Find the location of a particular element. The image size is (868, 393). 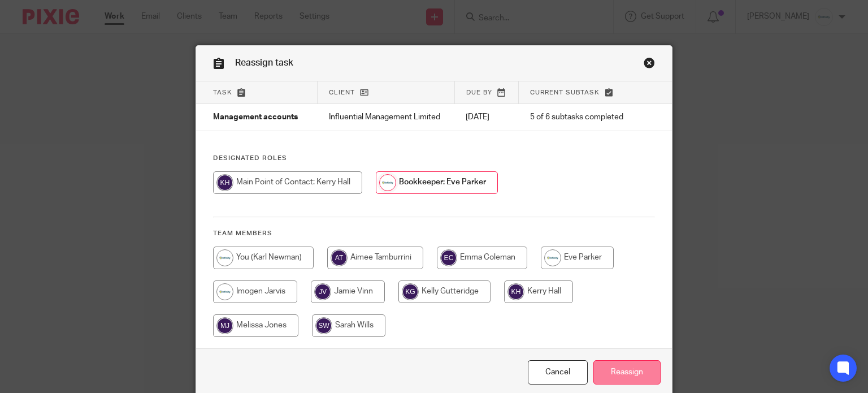

span: Reassign task is located at coordinates (264, 62).